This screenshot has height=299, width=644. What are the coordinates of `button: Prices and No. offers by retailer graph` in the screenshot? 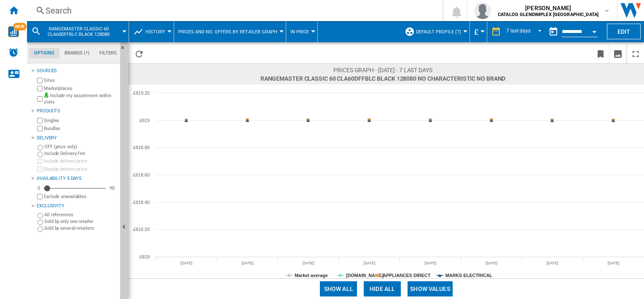 It's located at (230, 32).